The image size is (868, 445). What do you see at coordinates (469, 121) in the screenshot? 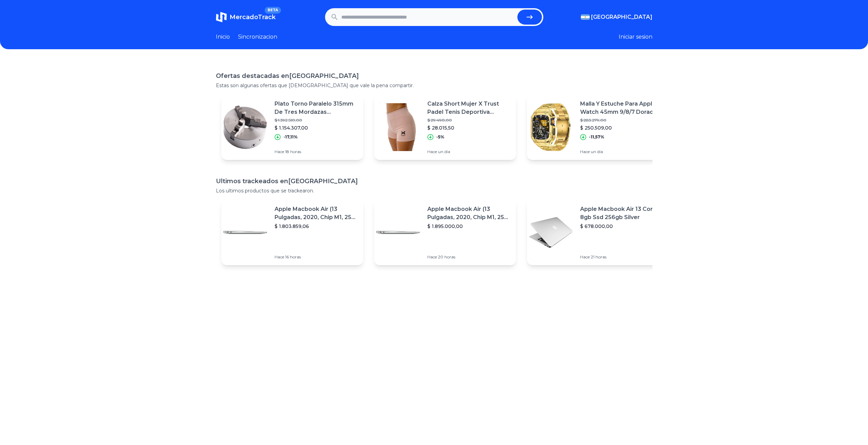
I see `p: $ 29.490,00` at bounding box center [469, 121].